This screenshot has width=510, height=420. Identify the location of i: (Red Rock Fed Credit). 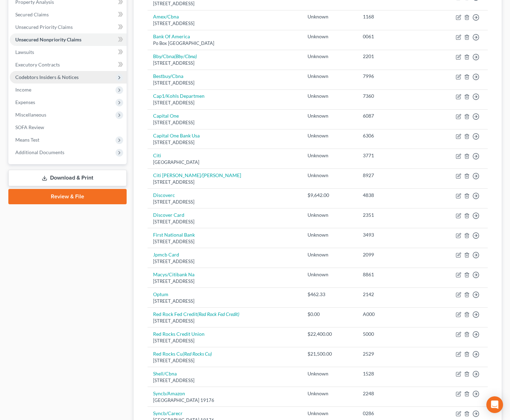
(218, 314).